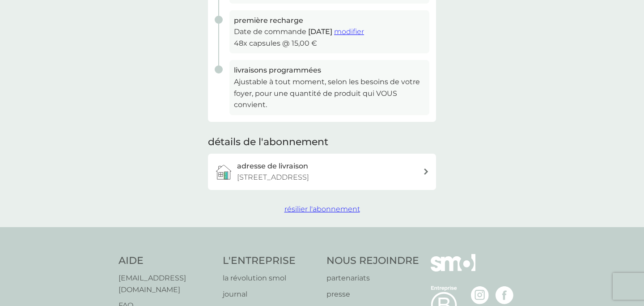 The width and height of the screenshot is (644, 306). Describe the element at coordinates (329, 93) in the screenshot. I see `p: Ajustable à tout moment, selon les besoins de votre foyer, pour une quantité de produit qui VOUS ...` at that location.